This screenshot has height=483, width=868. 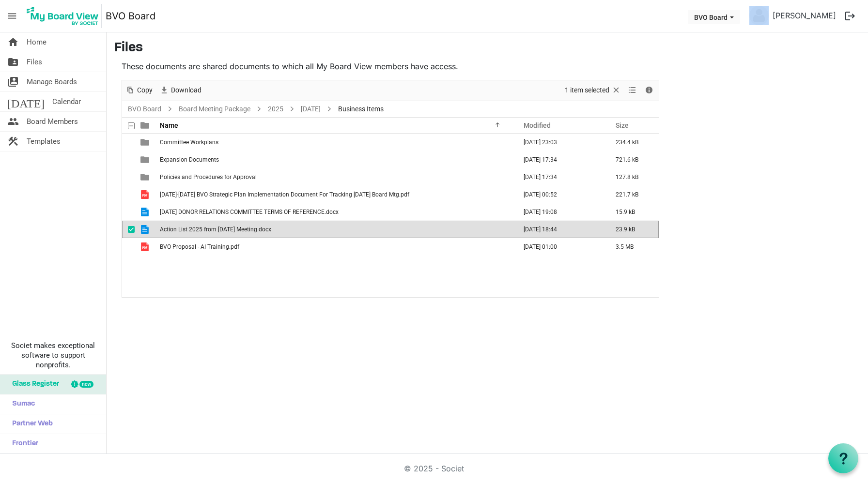 I want to click on span: home, so click(x=13, y=42).